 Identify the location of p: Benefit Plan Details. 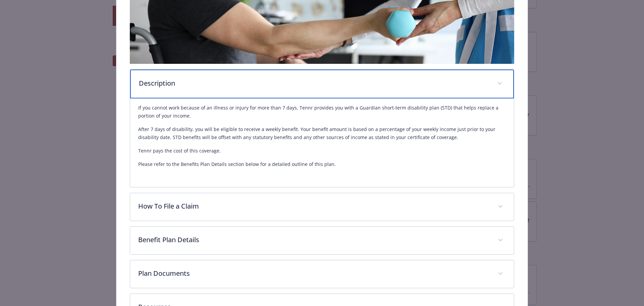
(314, 240).